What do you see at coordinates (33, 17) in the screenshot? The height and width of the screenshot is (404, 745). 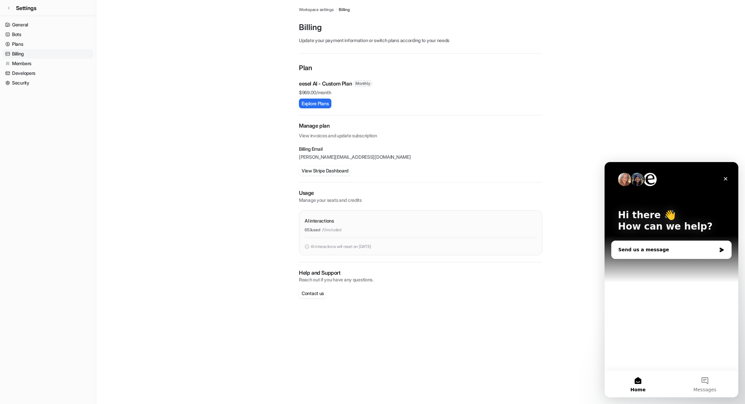 I see `img: Profile image for Amogh` at bounding box center [33, 17].